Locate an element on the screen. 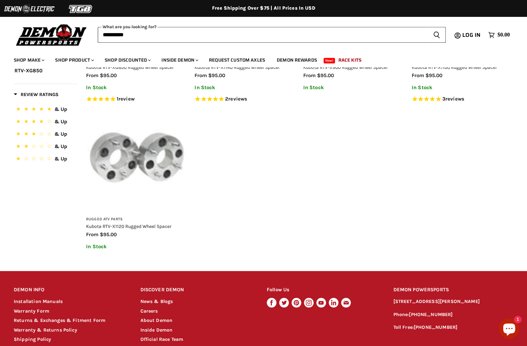 This screenshot has width=527, height=346. button: 3 Stars. is located at coordinates (45, 135).